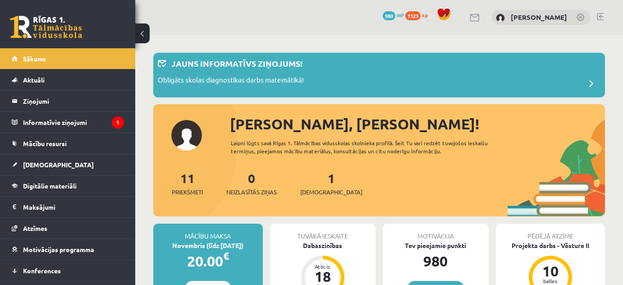  I want to click on div: Tev pieejamie punkti, so click(436, 245).